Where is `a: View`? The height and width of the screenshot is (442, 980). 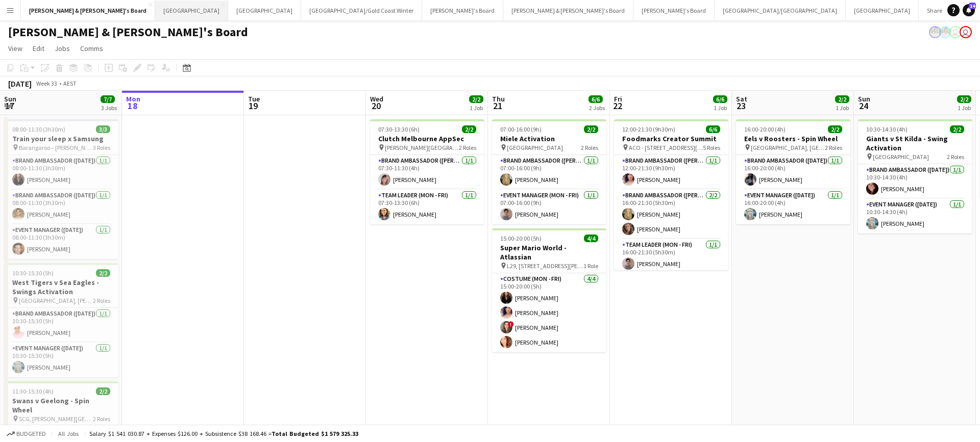 a: View is located at coordinates (15, 48).